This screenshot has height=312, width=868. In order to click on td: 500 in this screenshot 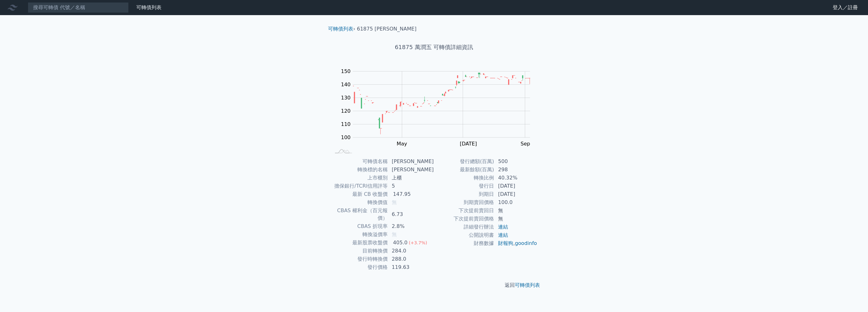, I will do `click(515, 162)`.